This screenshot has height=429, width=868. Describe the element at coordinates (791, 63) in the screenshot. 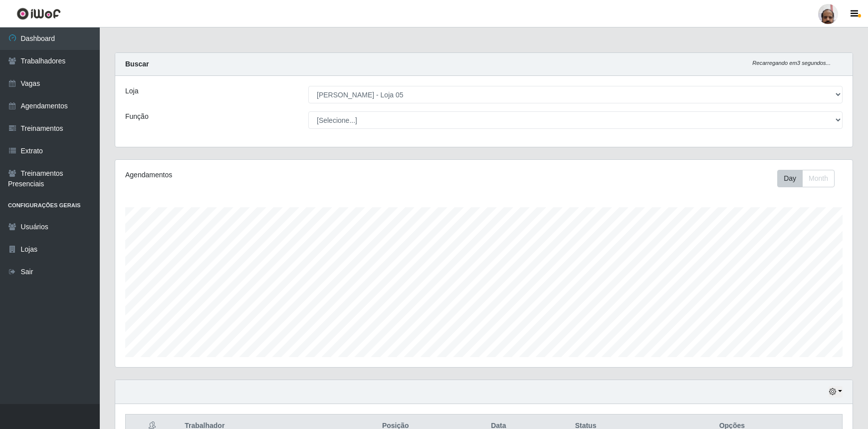

I see `i: Recarregando em 3 segundos...` at that location.